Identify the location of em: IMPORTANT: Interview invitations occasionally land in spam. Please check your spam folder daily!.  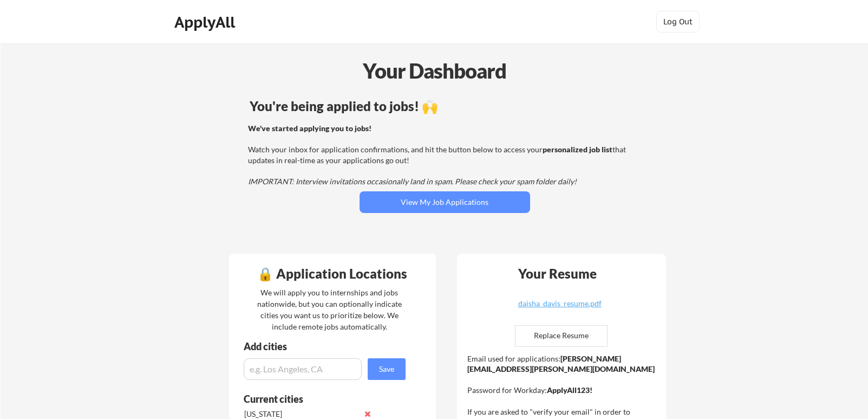
(412, 181).